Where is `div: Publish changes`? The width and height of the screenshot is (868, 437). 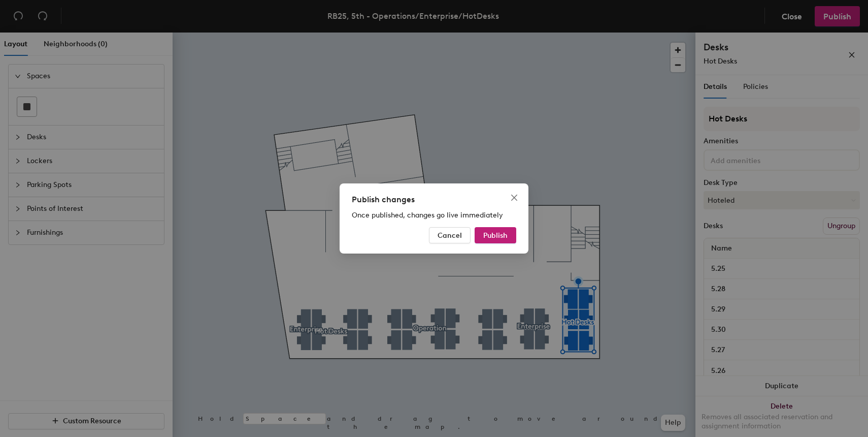
div: Publish changes is located at coordinates (434, 200).